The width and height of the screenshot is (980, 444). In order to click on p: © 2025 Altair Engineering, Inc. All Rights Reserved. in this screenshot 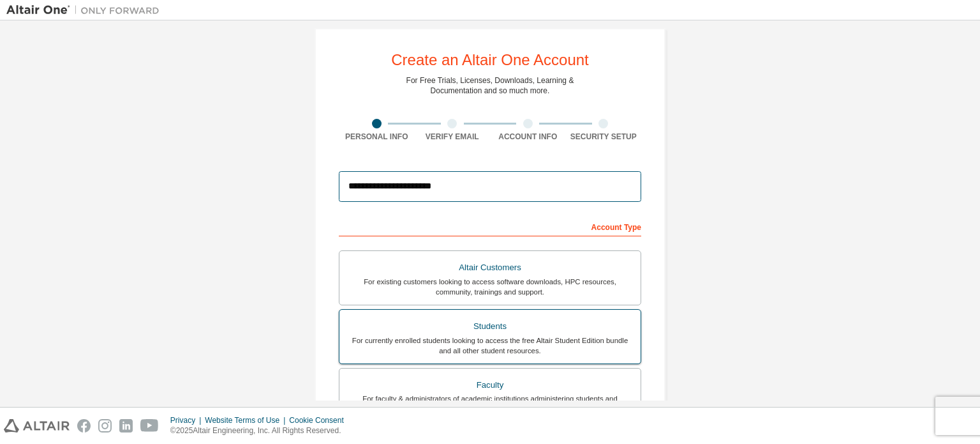, I will do `click(261, 430)`.